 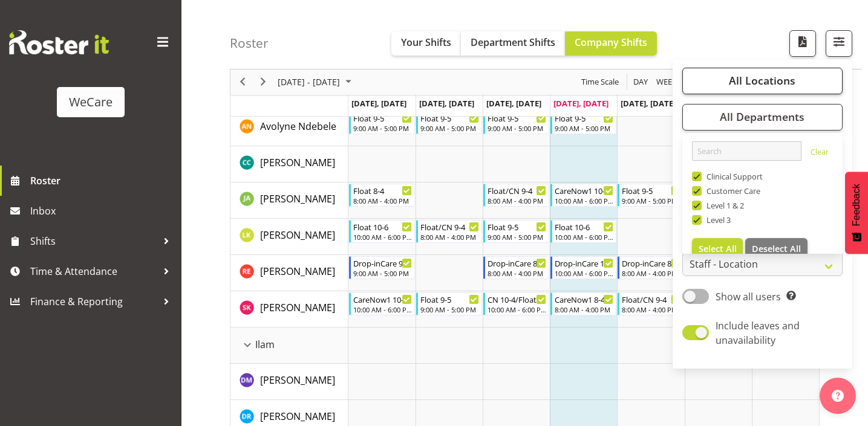 I want to click on span: Customer Care, so click(x=731, y=191).